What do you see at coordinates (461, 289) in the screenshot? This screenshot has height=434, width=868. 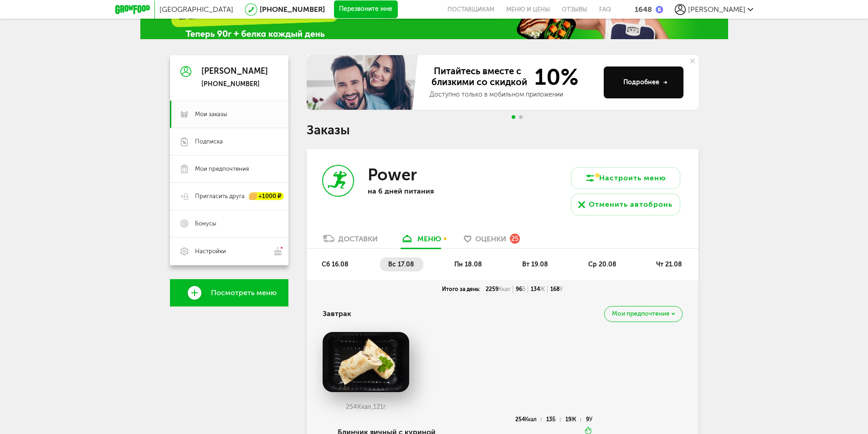 I see `div: Итого за день:` at bounding box center [461, 289].